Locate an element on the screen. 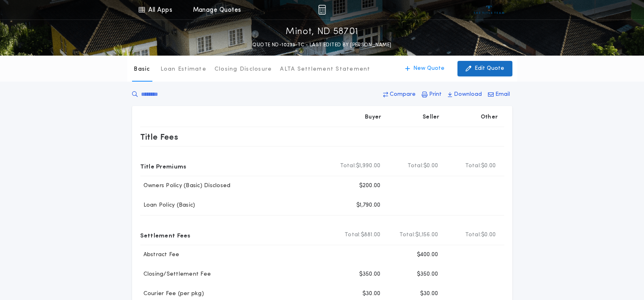 The image size is (644, 300). p: Loan Policy (Basic) is located at coordinates (168, 205).